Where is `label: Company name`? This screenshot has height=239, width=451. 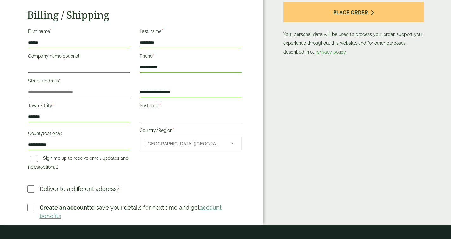 label: Company name is located at coordinates (79, 57).